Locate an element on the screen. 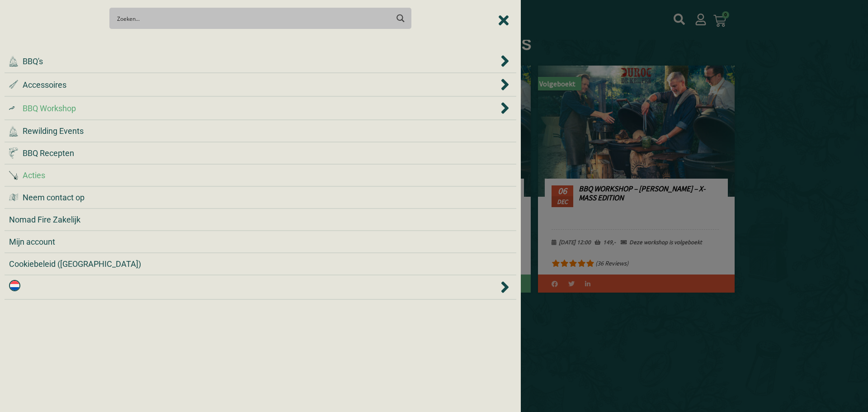 The height and width of the screenshot is (412, 868). div: Cookiebeleid (EU) is located at coordinates (260, 264).